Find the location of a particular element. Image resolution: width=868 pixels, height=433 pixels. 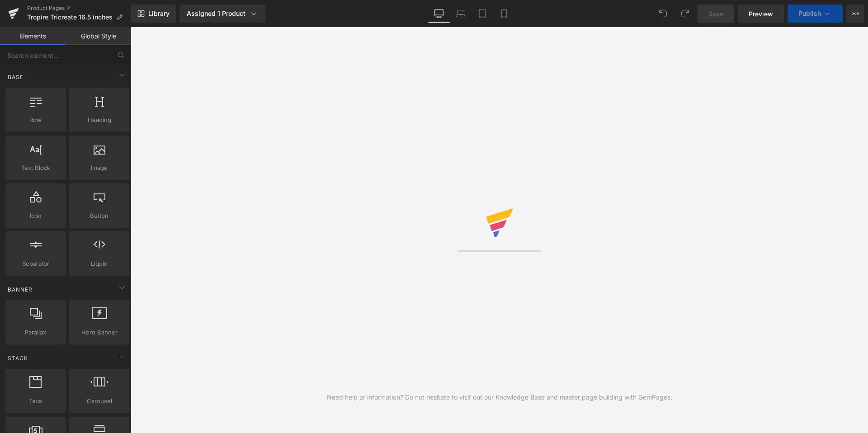

div: Assigned 1 Product is located at coordinates (222, 14).